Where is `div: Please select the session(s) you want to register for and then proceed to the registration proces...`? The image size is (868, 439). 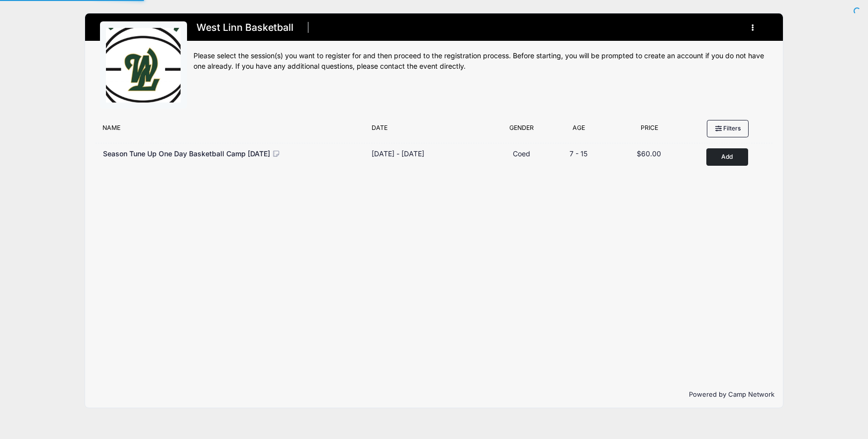
div: Please select the session(s) you want to register for and then proceed to the registration proces... is located at coordinates (481, 62).